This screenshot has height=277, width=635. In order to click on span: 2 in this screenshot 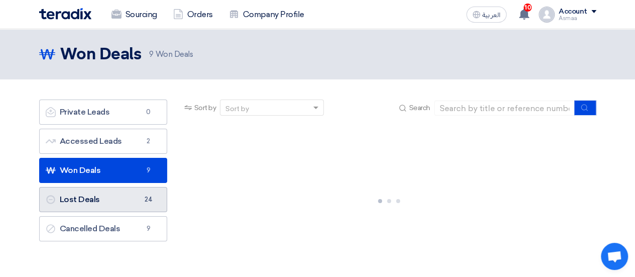, I will do `click(149, 141)`.